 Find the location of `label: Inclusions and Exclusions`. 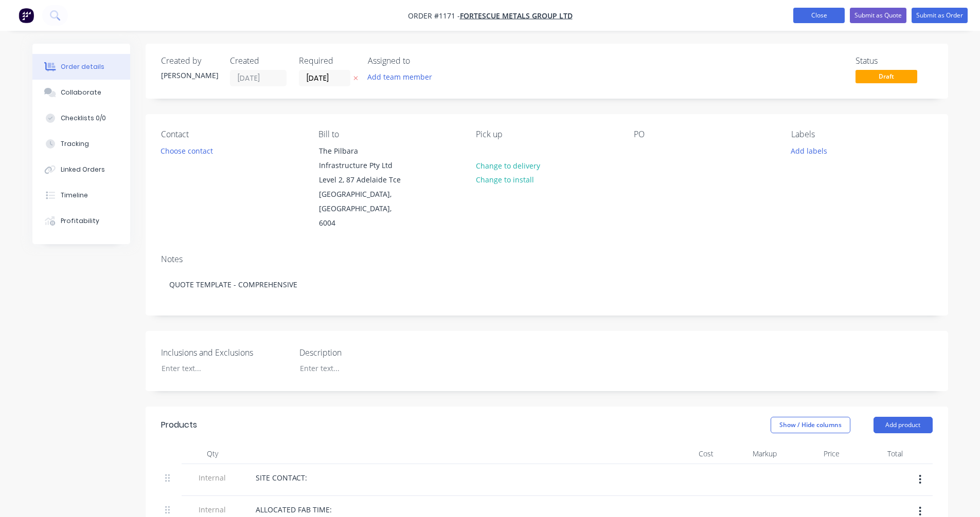

label: Inclusions and Exclusions is located at coordinates (226, 352).